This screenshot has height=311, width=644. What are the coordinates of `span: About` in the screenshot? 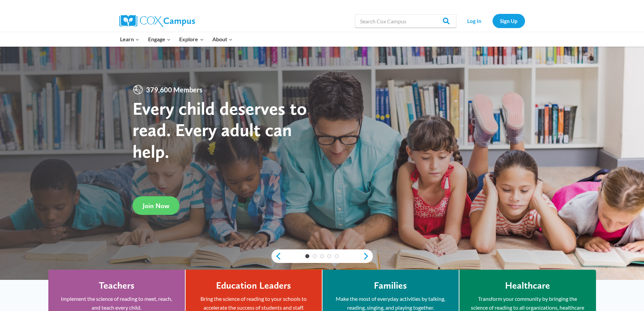 It's located at (222, 39).